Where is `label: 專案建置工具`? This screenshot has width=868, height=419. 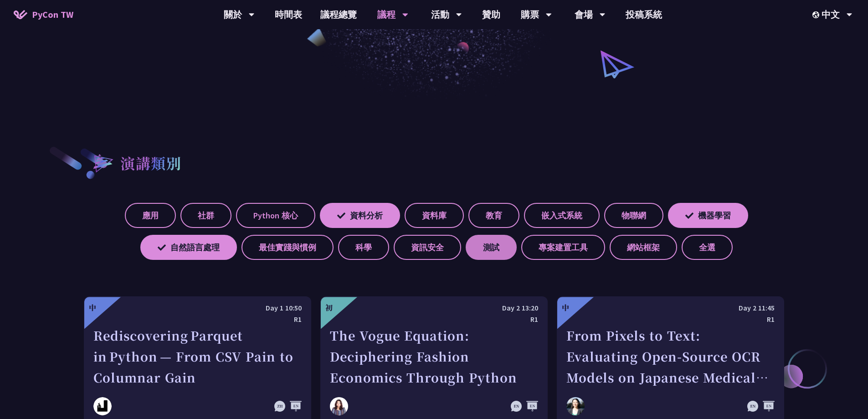 label: 專案建置工具 is located at coordinates (563, 247).